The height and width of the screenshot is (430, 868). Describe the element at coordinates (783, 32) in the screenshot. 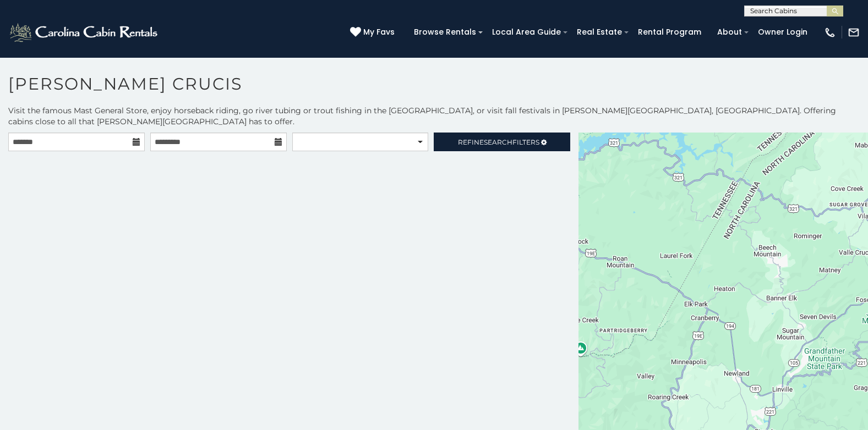

I see `a: Owner Login` at that location.